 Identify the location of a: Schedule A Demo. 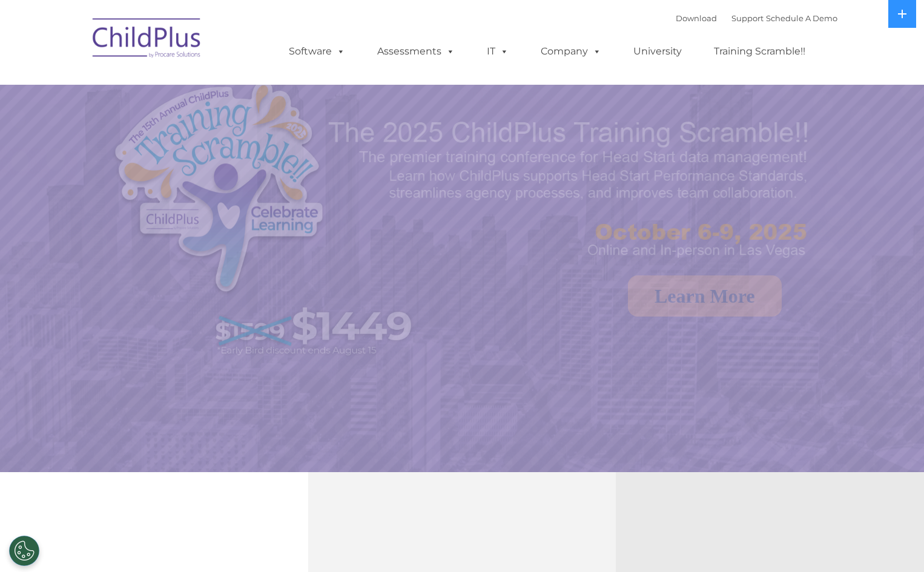
(802, 18).